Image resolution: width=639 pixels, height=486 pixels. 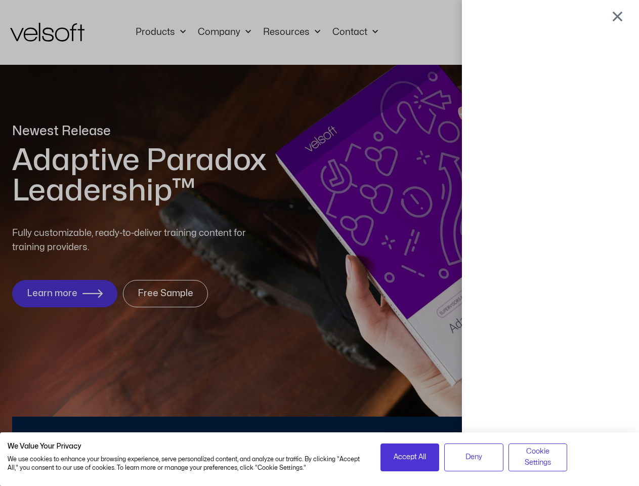 What do you see at coordinates (473, 457) in the screenshot?
I see `span: Deny` at bounding box center [473, 457].